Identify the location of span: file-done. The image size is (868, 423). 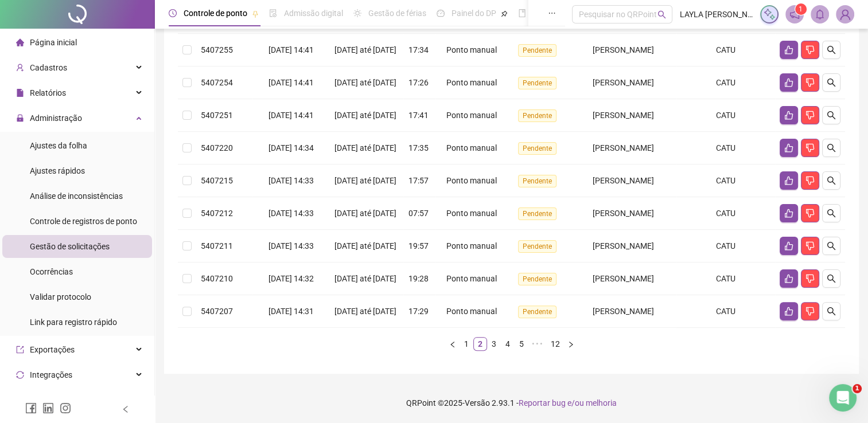
(273, 13).